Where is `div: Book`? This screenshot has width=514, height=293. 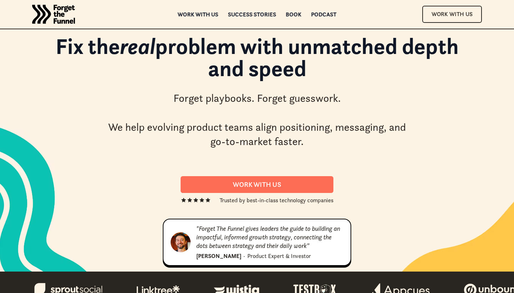 div: Book is located at coordinates (294, 14).